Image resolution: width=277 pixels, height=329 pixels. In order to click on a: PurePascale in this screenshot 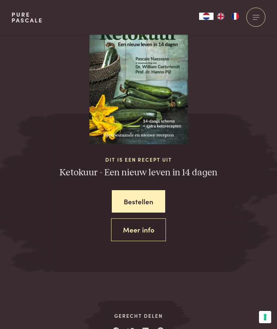, I will do `click(27, 17)`.